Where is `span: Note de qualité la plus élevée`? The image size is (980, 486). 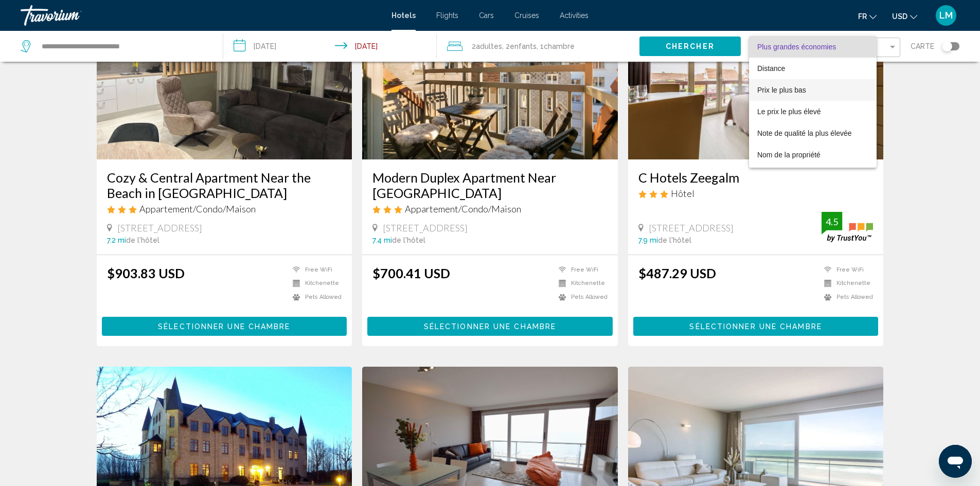 span: Note de qualité la plus élevée is located at coordinates (805, 133).